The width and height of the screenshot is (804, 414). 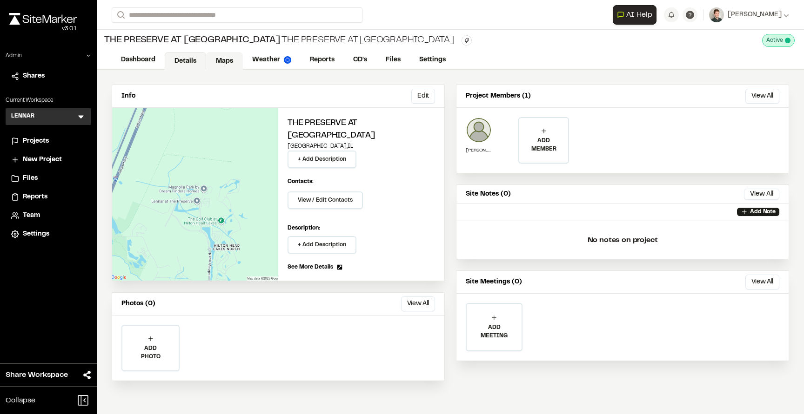 I want to click on span: Reports, so click(x=35, y=197).